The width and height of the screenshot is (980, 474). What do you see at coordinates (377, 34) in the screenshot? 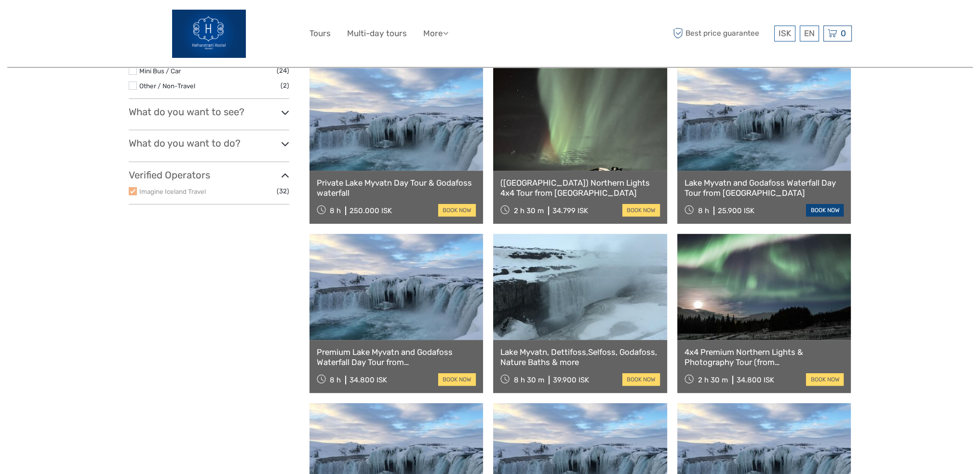
I see `a: Multi-day tours` at bounding box center [377, 34].